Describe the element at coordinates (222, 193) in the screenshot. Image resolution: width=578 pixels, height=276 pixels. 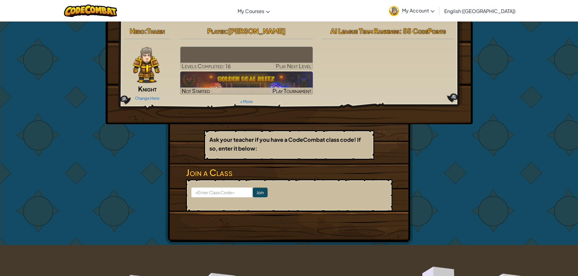
I see `input: <Enter Class Code>` at that location.